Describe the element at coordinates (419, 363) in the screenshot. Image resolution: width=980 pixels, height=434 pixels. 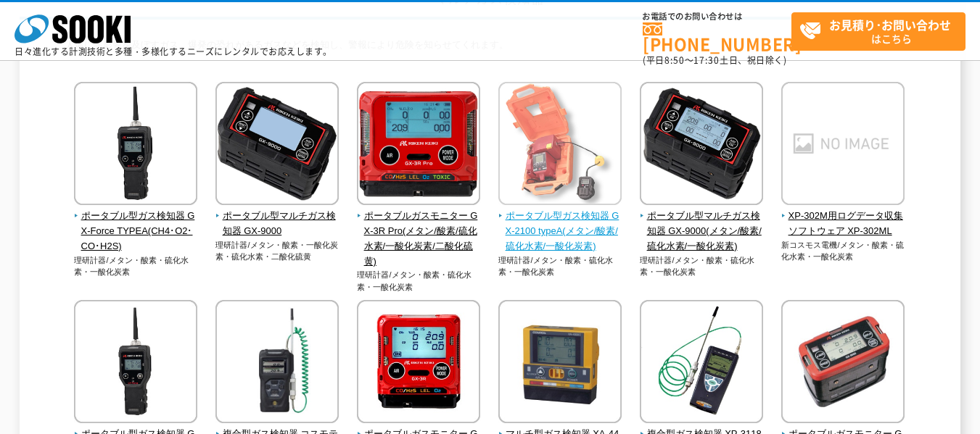
I see `img: ポータブルガスモニター GX-3R(メタン/酸素/硫化水素/一酸化炭素)` at that location.